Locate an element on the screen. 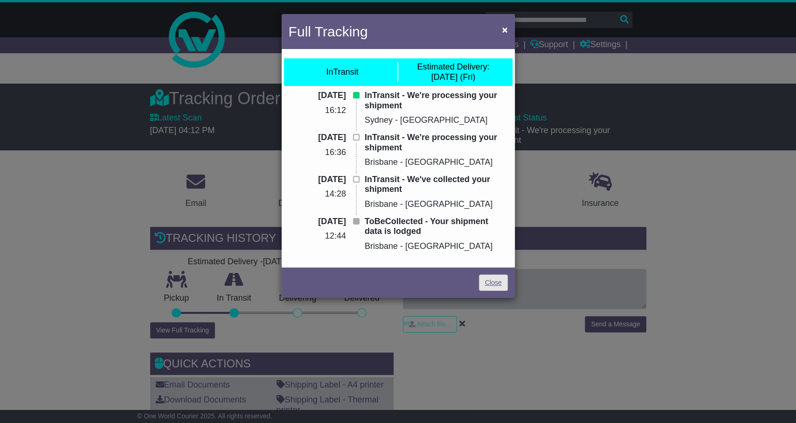  p: 12:44 is located at coordinates (317, 236).